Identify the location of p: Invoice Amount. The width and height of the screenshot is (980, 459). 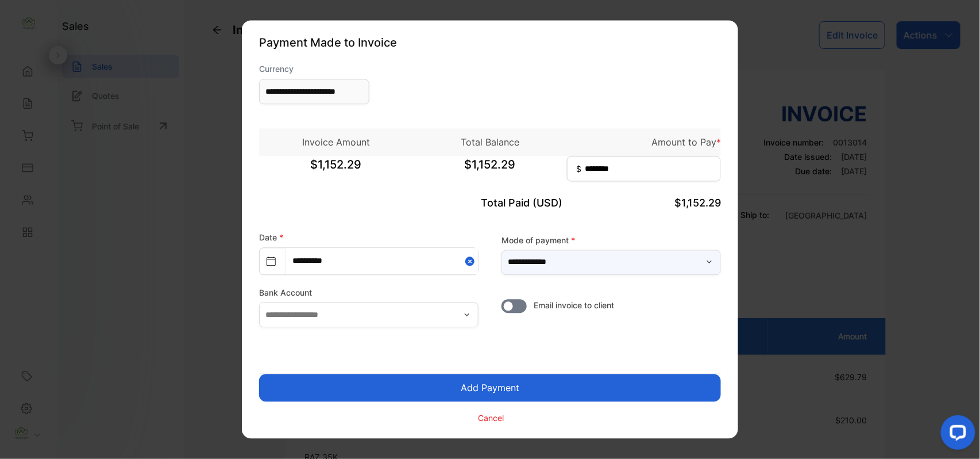
(336, 143).